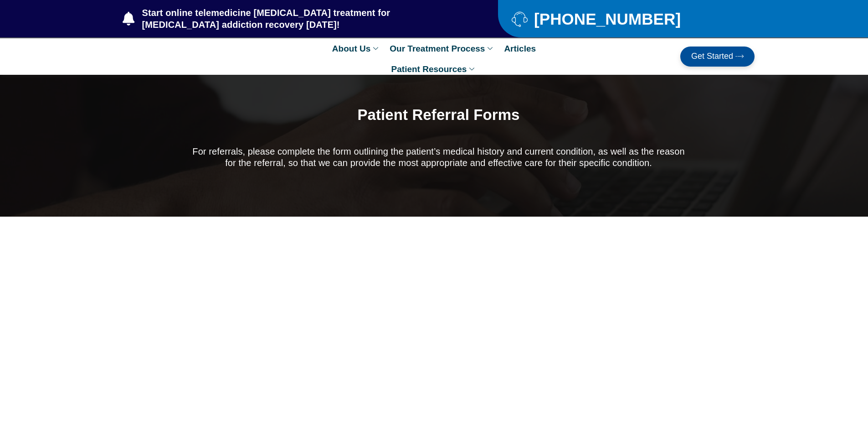  Describe the element at coordinates (356, 48) in the screenshot. I see `a: About Us` at that location.